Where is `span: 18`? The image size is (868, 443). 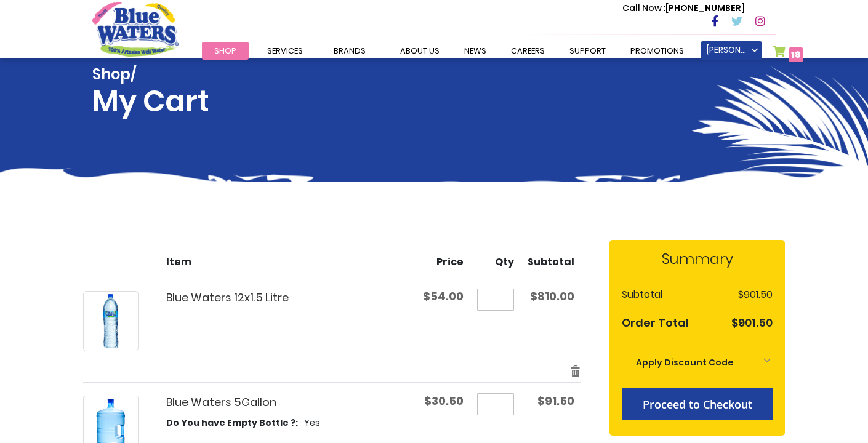 span: 18 is located at coordinates (796, 55).